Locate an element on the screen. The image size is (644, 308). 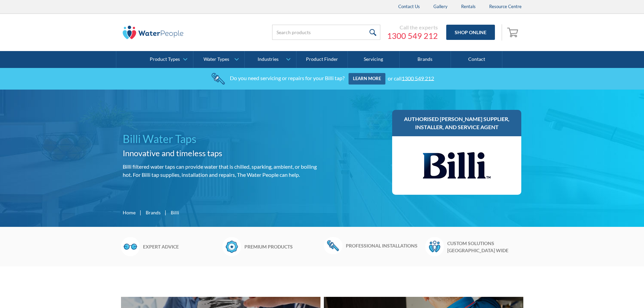
div: Billi is located at coordinates (175, 213).